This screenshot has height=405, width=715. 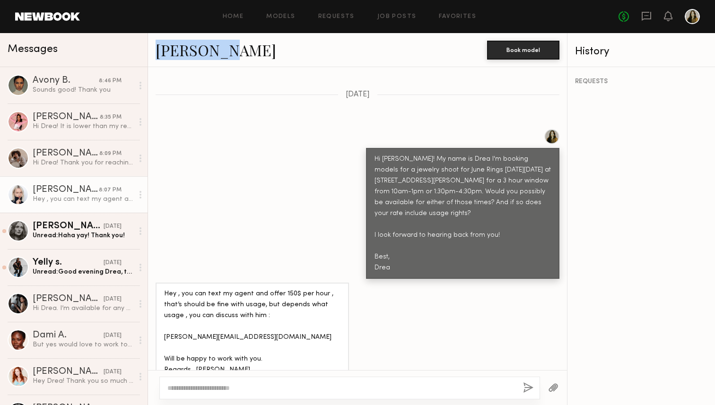 I want to click on div: REQUESTS, so click(x=641, y=82).